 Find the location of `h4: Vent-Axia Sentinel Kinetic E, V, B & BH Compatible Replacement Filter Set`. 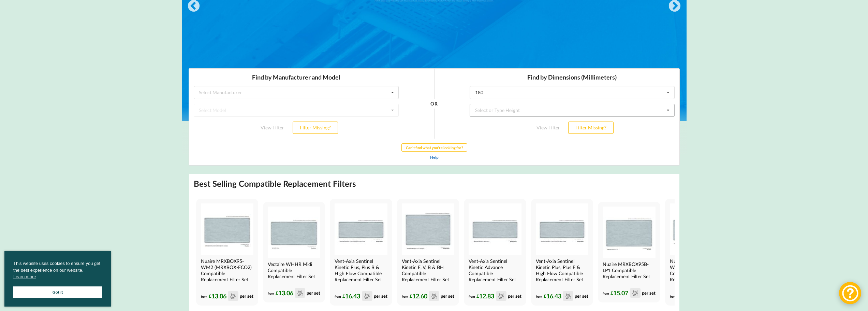

h4: Vent-Axia Sentinel Kinetic E, V, B & BH Compatible Replacement Filter Set is located at coordinates (427, 270).